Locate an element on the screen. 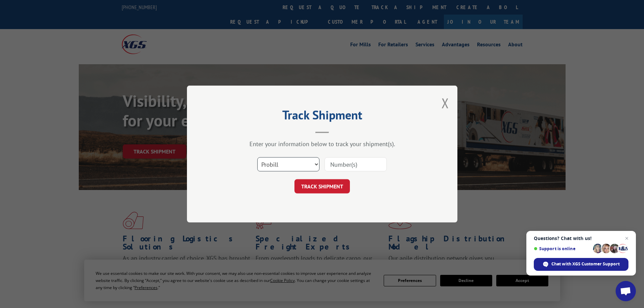  button: TRACK SHIPMENT is located at coordinates (322, 186).